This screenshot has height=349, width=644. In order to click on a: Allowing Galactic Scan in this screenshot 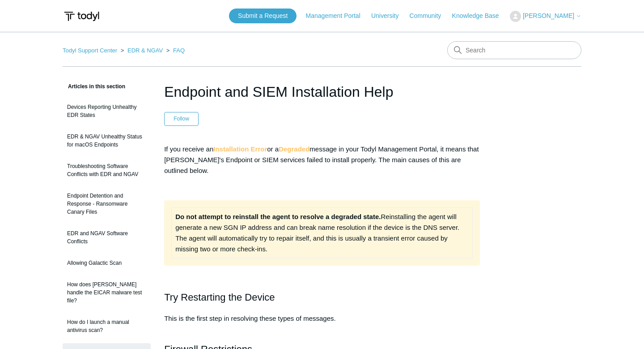, I will do `click(107, 263)`.